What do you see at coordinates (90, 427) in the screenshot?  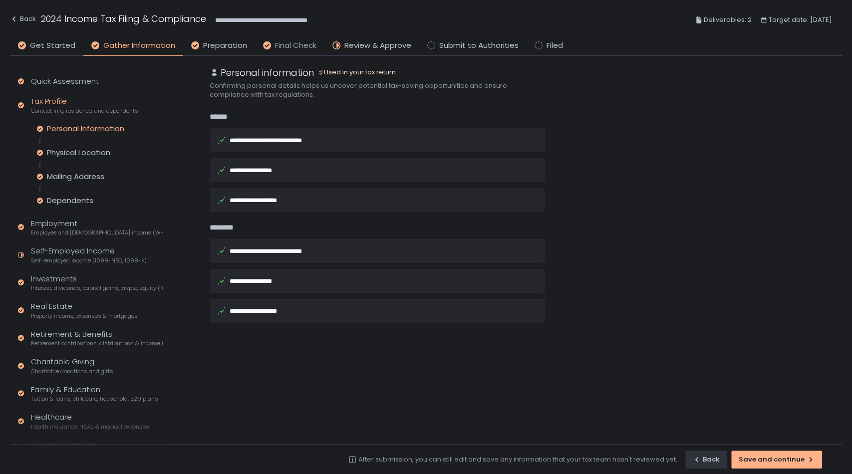 I see `span: Health insurance, HSAs & medical expenses` at bounding box center [90, 427].